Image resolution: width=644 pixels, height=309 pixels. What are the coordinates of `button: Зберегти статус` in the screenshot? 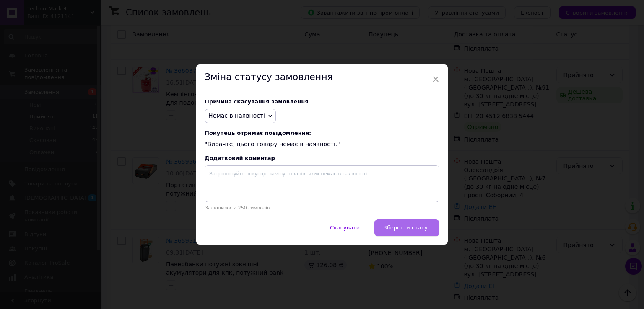 It's located at (407, 228).